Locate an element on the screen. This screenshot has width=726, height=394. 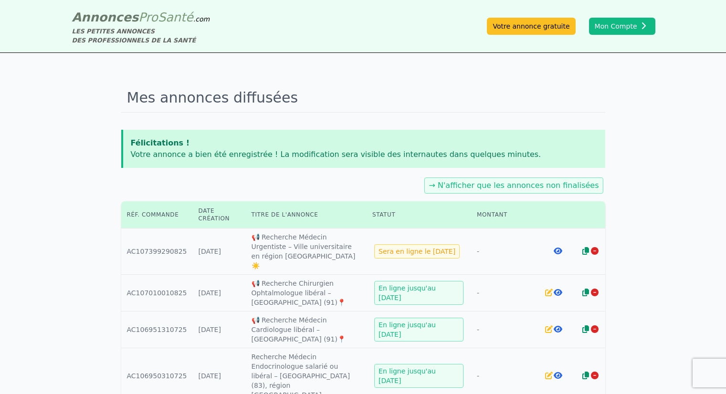
span: Santé is located at coordinates (176, 17).